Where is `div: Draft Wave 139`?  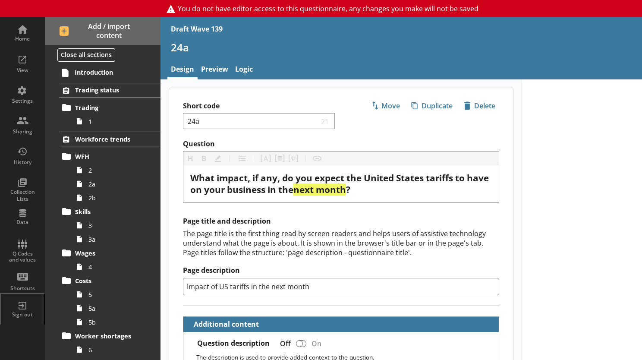
div: Draft Wave 139 is located at coordinates (197, 29).